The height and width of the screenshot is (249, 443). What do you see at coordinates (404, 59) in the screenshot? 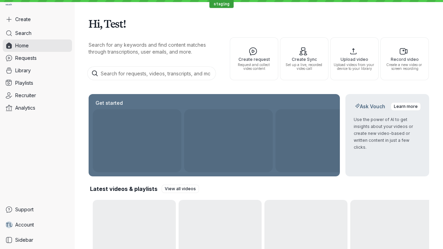
I see `button: Record videoCreate a new video or screen recording` at bounding box center [404, 59].